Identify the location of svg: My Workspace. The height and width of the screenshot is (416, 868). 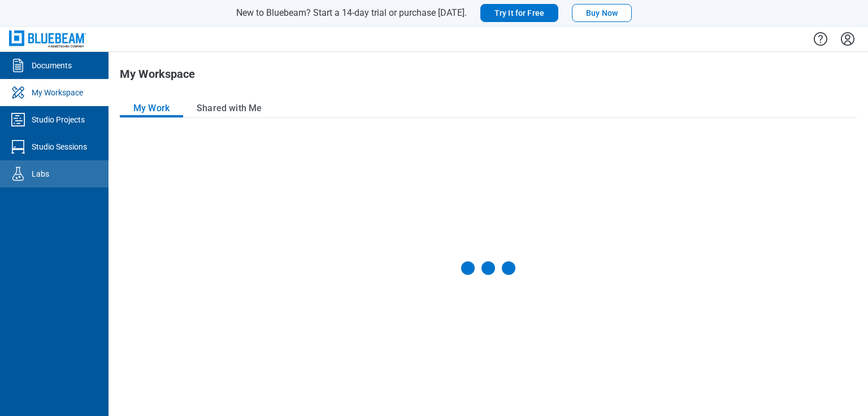
(18, 93).